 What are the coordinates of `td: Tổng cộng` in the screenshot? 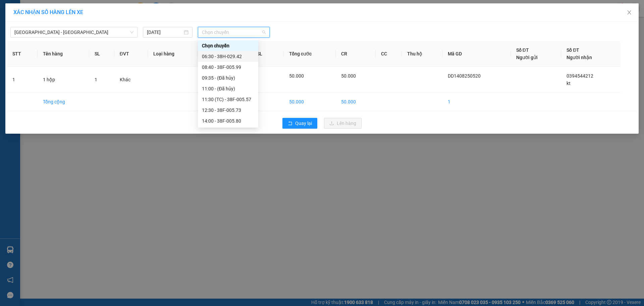 It's located at (64, 102).